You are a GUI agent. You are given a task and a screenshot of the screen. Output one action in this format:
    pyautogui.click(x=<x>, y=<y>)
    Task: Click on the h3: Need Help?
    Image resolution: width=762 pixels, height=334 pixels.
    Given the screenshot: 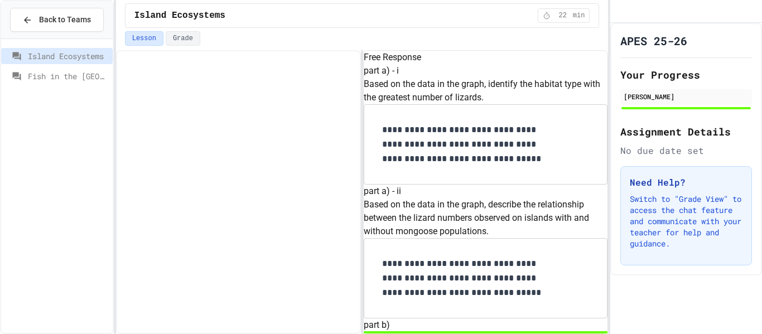 What is the action you would take?
    pyautogui.click(x=686, y=182)
    